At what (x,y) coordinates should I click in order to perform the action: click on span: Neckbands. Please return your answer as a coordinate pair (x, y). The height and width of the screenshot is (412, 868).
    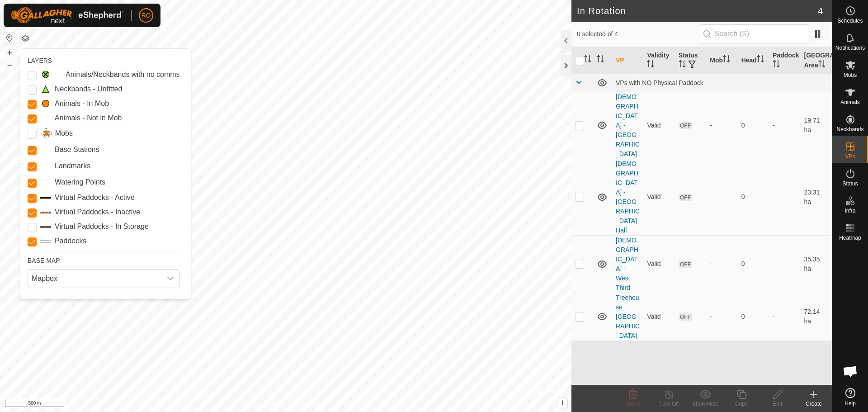
    Looking at the image, I should click on (850, 129).